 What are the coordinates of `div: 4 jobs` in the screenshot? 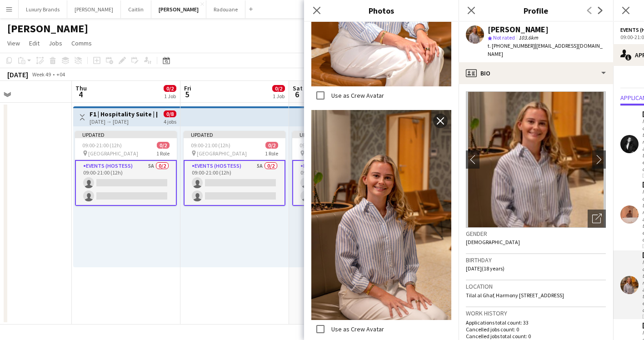 It's located at (170, 121).